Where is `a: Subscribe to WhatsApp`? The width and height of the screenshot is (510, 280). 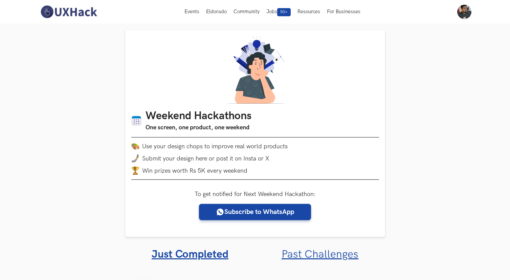 a: Subscribe to WhatsApp is located at coordinates (255, 212).